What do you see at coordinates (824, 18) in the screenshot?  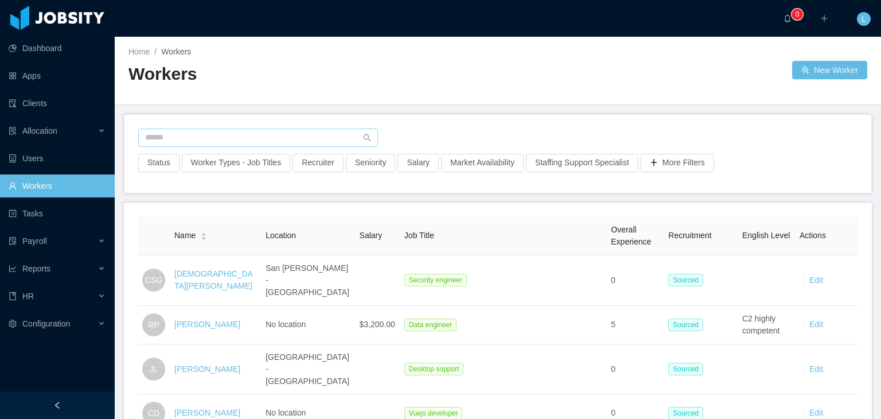 I see `i: icon: plus` at bounding box center [824, 18].